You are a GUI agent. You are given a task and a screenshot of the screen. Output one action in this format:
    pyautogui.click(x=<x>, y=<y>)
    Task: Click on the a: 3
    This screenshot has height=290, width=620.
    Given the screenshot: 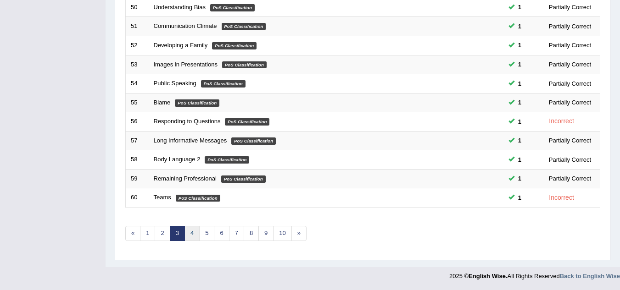 What is the action you would take?
    pyautogui.click(x=177, y=233)
    